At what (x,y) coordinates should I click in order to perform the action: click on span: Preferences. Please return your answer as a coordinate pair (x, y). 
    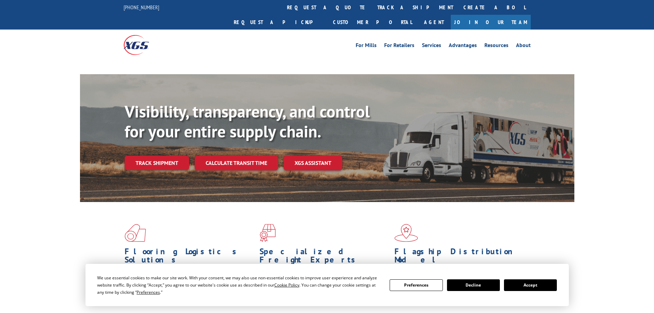
    Looking at the image, I should click on (148, 292).